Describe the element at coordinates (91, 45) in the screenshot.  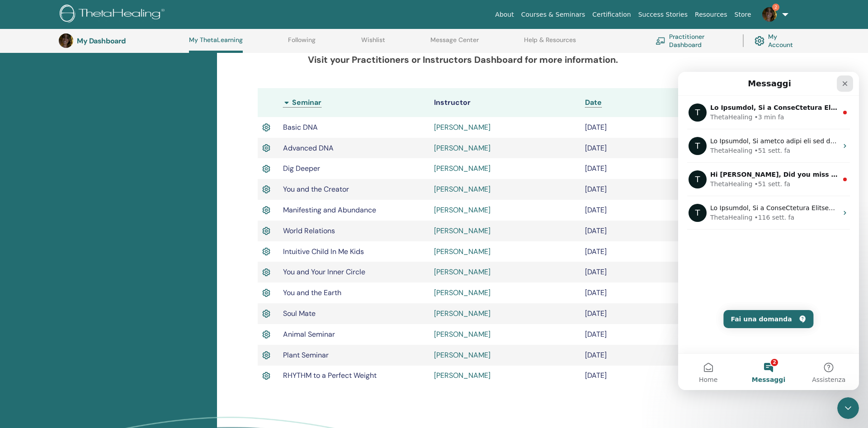
I see `div: • 3 min fa` at that location.